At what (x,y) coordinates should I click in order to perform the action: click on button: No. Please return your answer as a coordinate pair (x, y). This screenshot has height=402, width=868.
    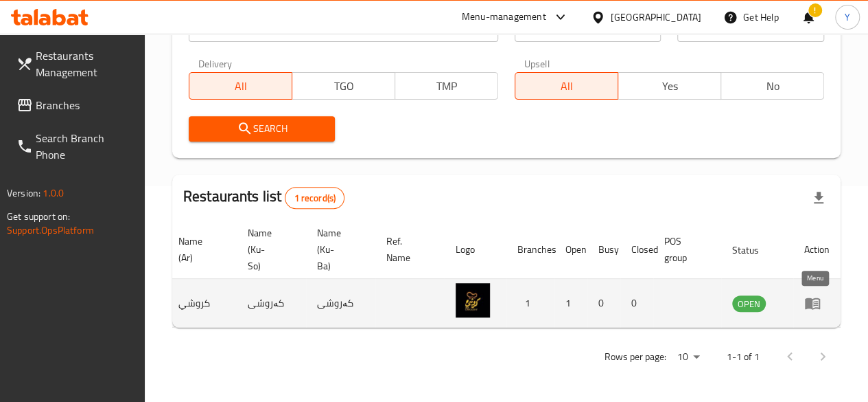
    Looking at the image, I should click on (773, 86).